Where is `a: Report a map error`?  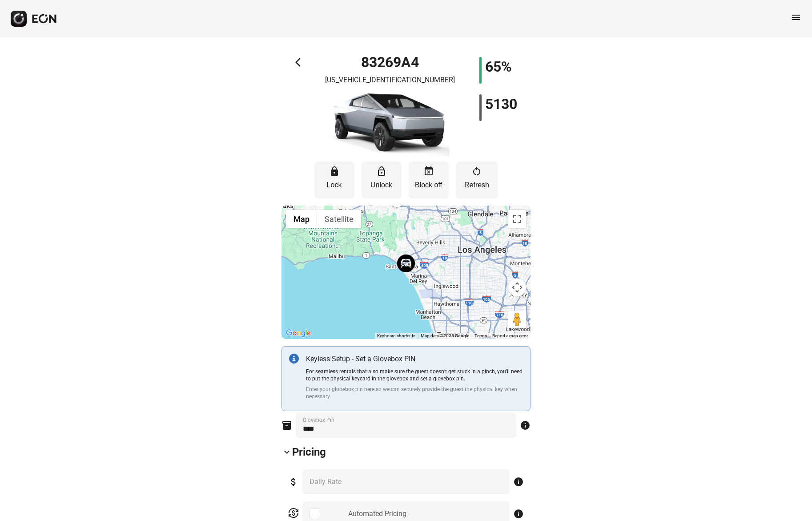 a: Report a map error is located at coordinates (510, 335).